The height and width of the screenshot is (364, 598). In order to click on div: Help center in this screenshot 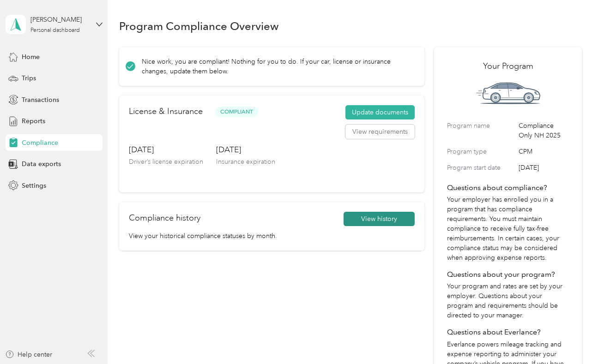, I will do `click(29, 355)`.